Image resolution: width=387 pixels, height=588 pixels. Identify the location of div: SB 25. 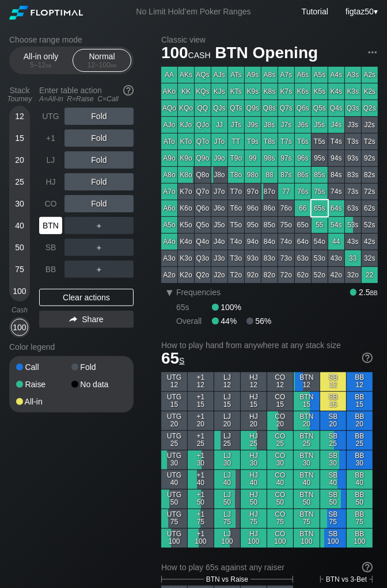
(333, 441).